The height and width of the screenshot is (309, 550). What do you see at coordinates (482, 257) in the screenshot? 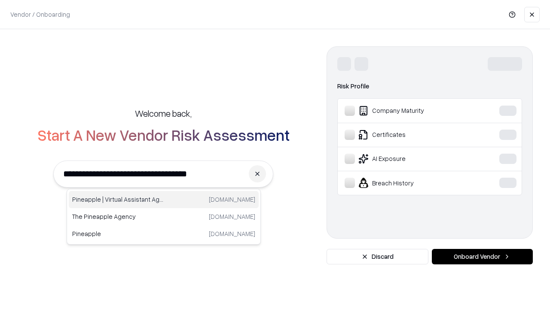
I see `button: Onboard Vendor` at bounding box center [482, 257].